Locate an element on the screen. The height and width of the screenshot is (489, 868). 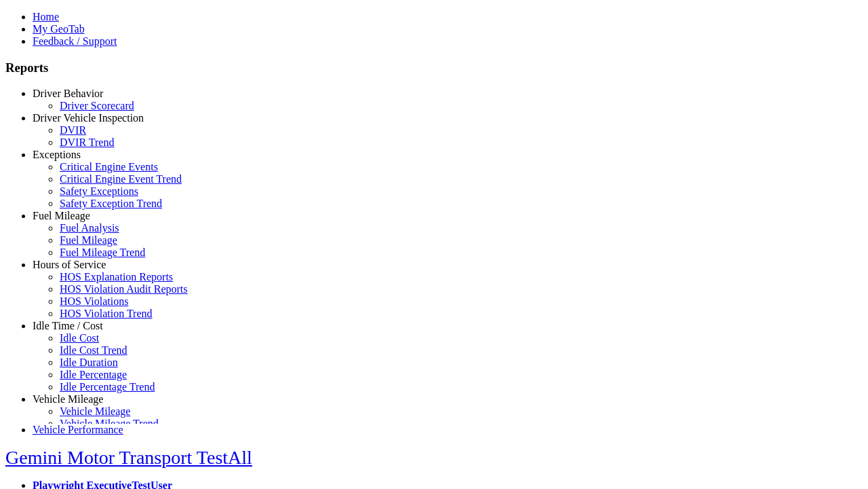
a: Idle Cost is located at coordinates (79, 337).